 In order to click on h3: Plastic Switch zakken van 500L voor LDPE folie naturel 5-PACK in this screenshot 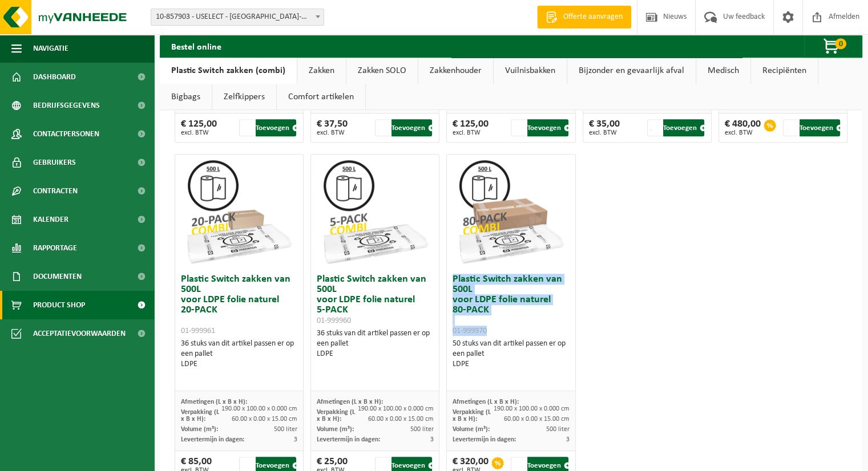, I will do `click(375, 300)`.